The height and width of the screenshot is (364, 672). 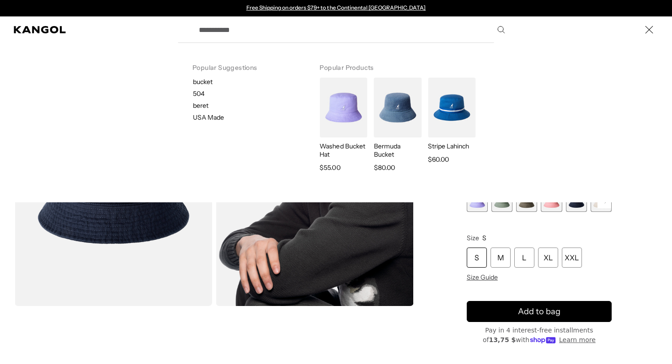 What do you see at coordinates (450, 121) in the screenshot?
I see `a: Stripe Lahinch Stripe Lahinch $60.00` at bounding box center [450, 121].